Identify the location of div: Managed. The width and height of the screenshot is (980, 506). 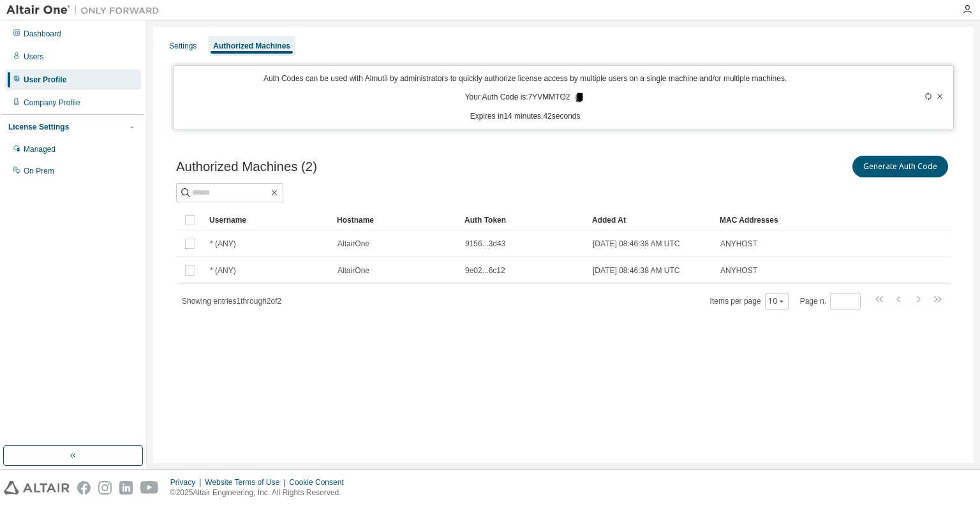
(40, 149).